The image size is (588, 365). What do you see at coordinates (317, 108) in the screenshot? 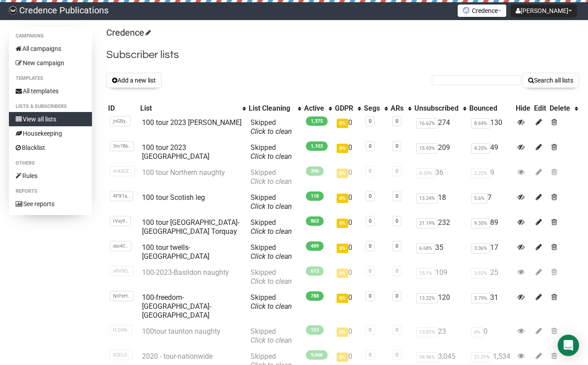
I see `th: Active: No sort applied, activate to apply an ascending sort` at bounding box center [317, 108].